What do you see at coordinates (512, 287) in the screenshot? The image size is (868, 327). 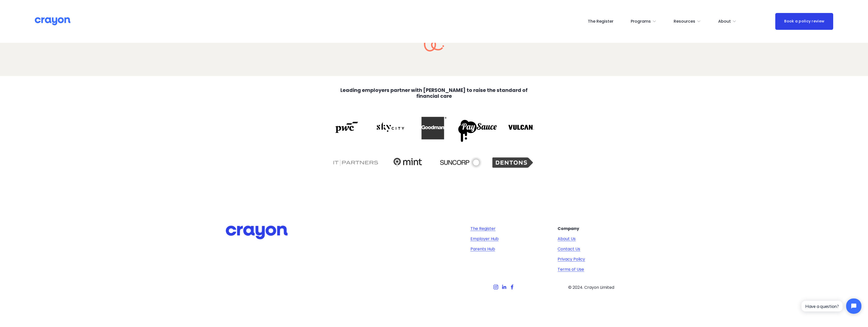 I see `a: Facebook` at bounding box center [512, 287].